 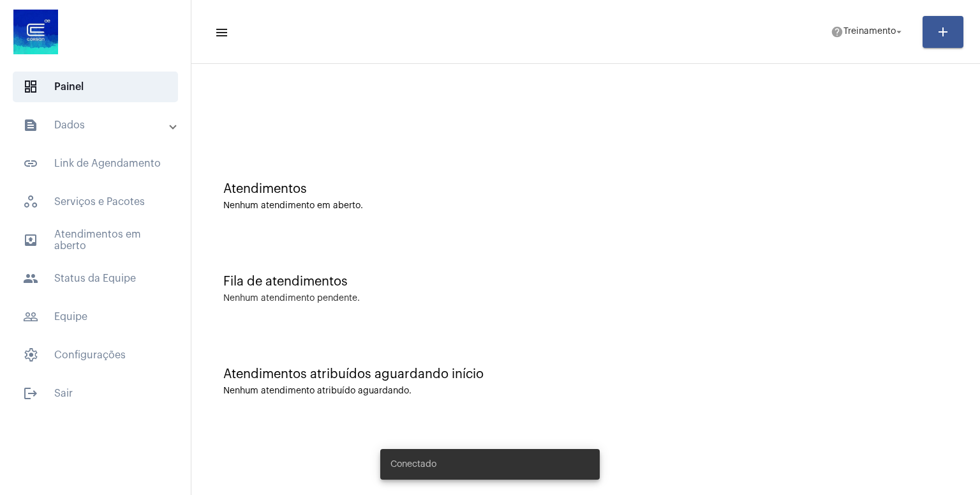 What do you see at coordinates (585, 374) in the screenshot?
I see `div: Atendimentos atribuídos aguardando início` at bounding box center [585, 374].